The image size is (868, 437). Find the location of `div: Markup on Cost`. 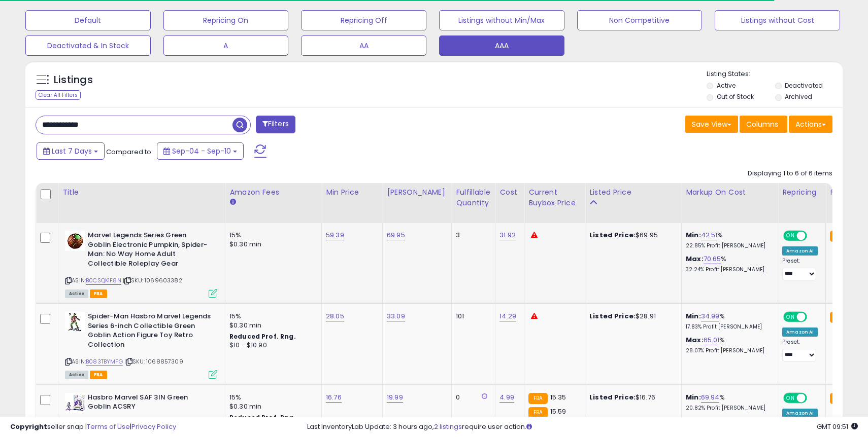

div: Markup on Cost is located at coordinates (729, 192).